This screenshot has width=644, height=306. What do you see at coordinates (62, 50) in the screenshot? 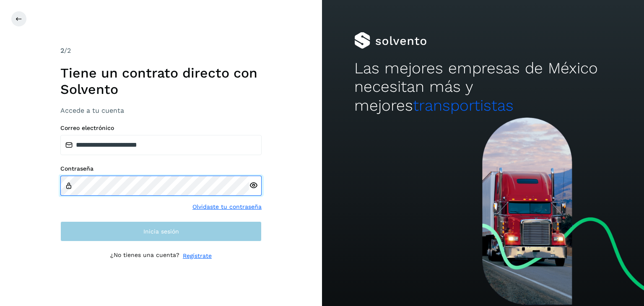
I see `span: 2` at bounding box center [62, 50].